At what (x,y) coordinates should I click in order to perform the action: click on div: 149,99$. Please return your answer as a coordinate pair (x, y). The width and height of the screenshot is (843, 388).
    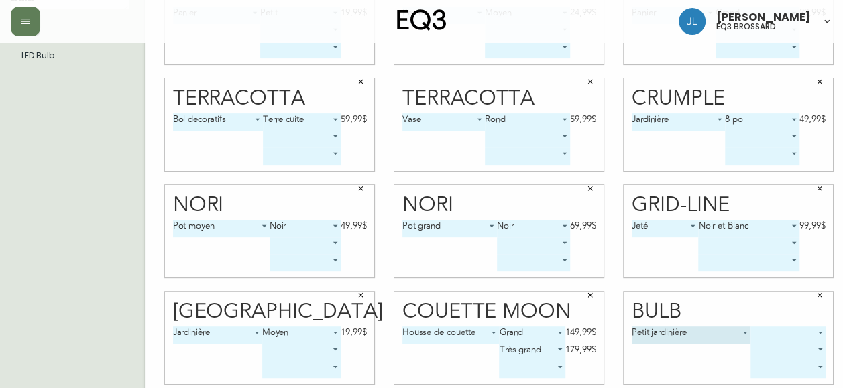
    Looking at the image, I should click on (581, 333).